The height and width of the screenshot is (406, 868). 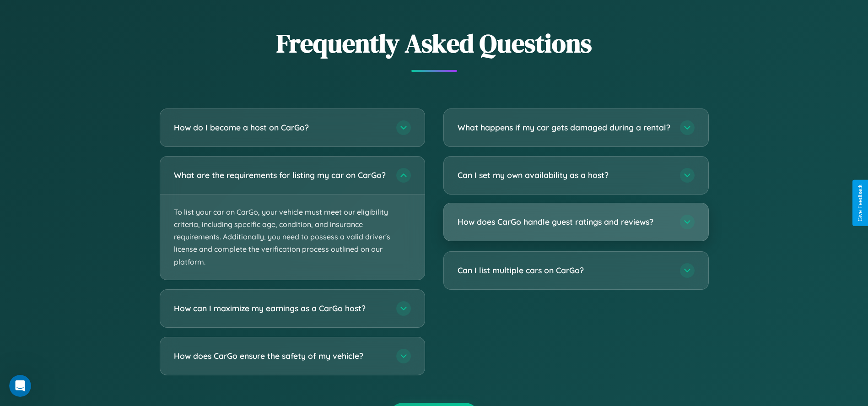 I want to click on h3: Can I set my own availability as a host?, so click(x=564, y=175).